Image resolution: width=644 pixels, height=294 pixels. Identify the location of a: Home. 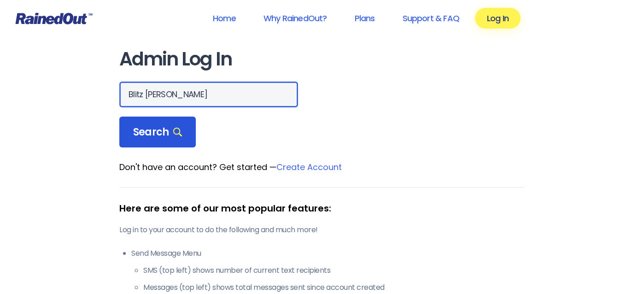
(225, 18).